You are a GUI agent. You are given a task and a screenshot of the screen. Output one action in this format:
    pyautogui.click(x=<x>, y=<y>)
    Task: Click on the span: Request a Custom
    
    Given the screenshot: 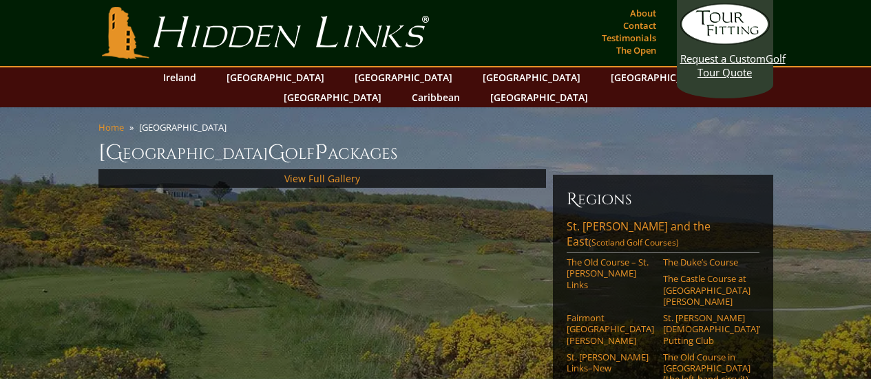 What is the action you would take?
    pyautogui.click(x=723, y=59)
    